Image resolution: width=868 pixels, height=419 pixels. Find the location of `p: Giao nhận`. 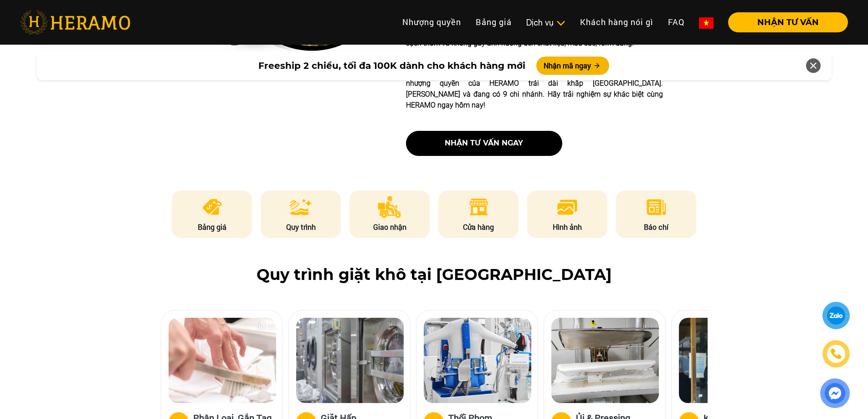

p: Giao nhận is located at coordinates (390, 227).